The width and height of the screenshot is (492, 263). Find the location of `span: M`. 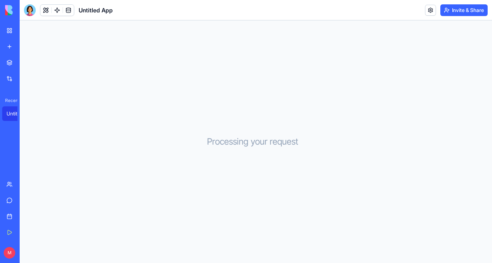

span: M is located at coordinates (9, 252).